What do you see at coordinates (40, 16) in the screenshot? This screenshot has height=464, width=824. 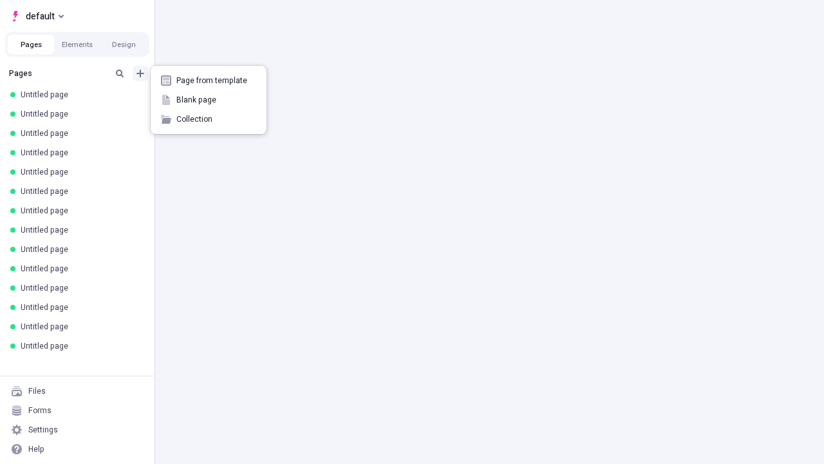 I see `span: default` at bounding box center [40, 16].